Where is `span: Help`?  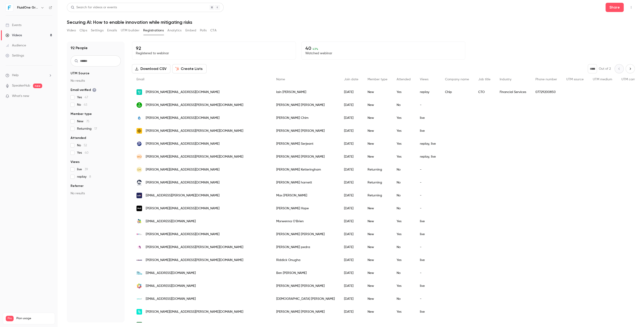
span: Help is located at coordinates (15, 75).